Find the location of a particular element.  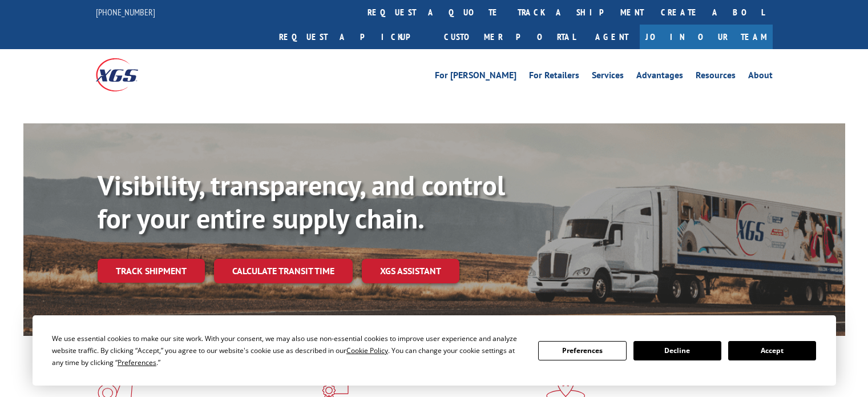

a: Advantages is located at coordinates (659, 77).